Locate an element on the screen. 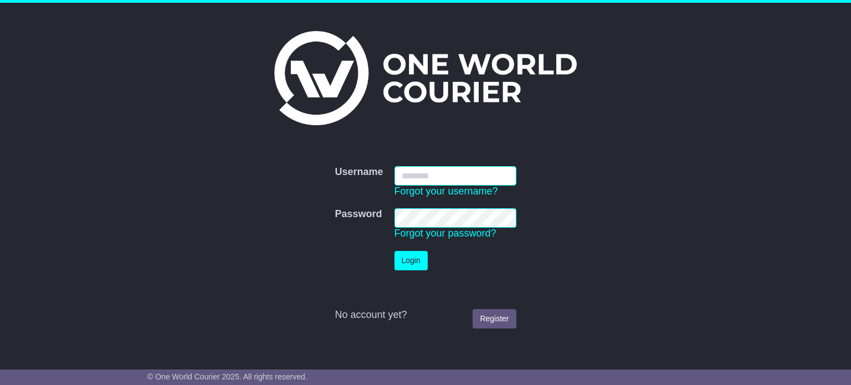 Image resolution: width=851 pixels, height=385 pixels. label: Password is located at coordinates (358, 214).